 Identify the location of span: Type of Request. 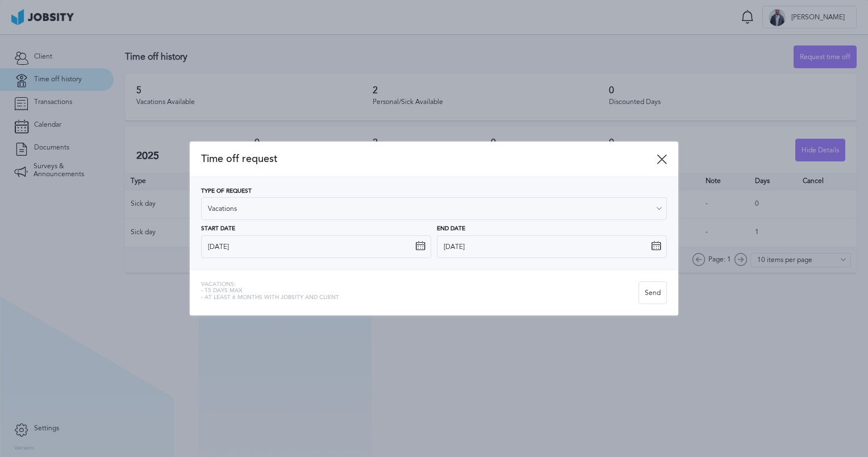
(226, 191).